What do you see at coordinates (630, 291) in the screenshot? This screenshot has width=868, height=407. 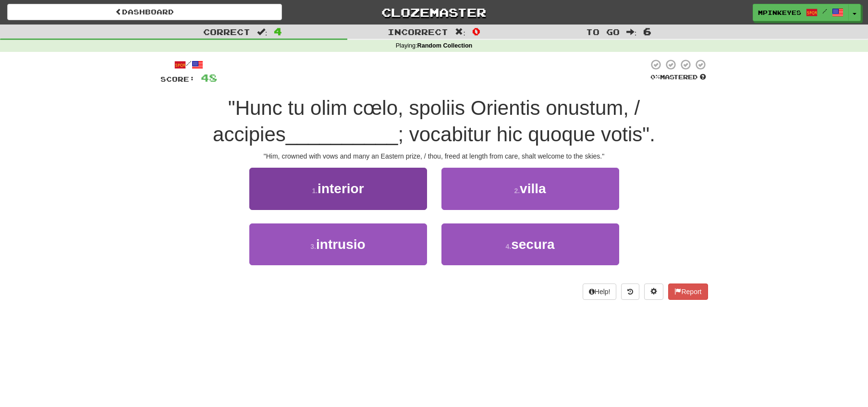 I see `button: Round history (alt+y)` at bounding box center [630, 291].